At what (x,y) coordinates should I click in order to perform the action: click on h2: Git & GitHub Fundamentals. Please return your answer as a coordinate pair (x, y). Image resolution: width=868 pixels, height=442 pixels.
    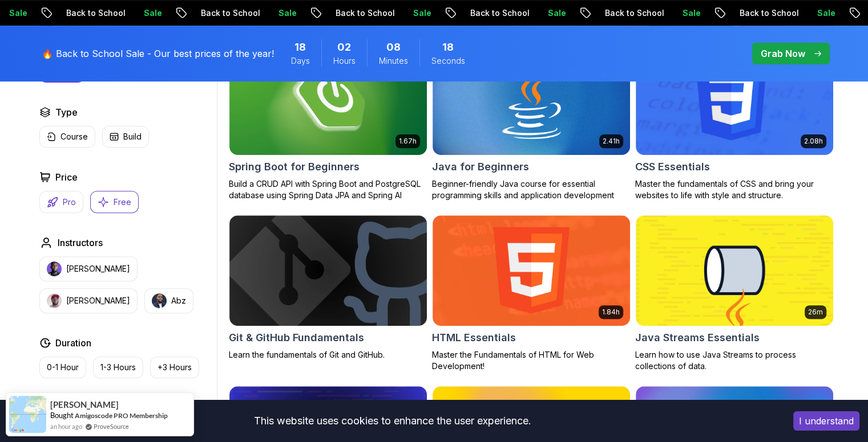
    Looking at the image, I should click on (296, 338).